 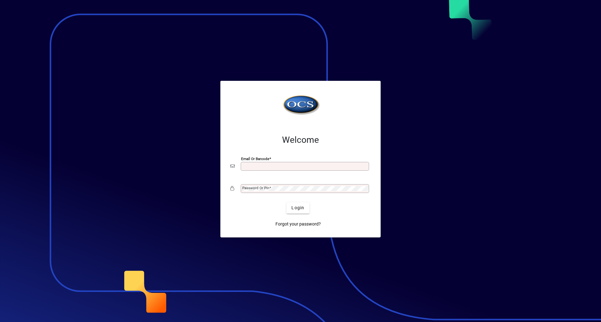 I want to click on mat-label: Email or Barcode, so click(x=255, y=158).